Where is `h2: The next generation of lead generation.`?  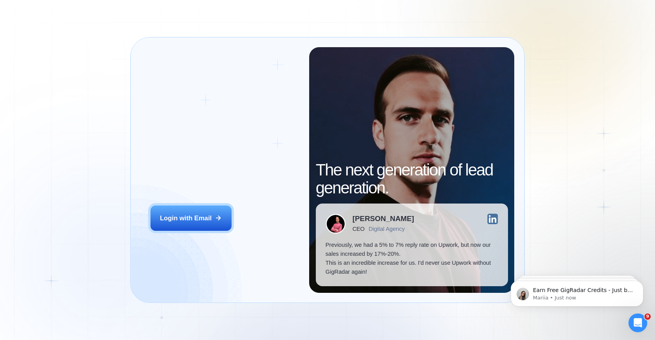
h2: The next generation of lead generation. is located at coordinates (412, 179).